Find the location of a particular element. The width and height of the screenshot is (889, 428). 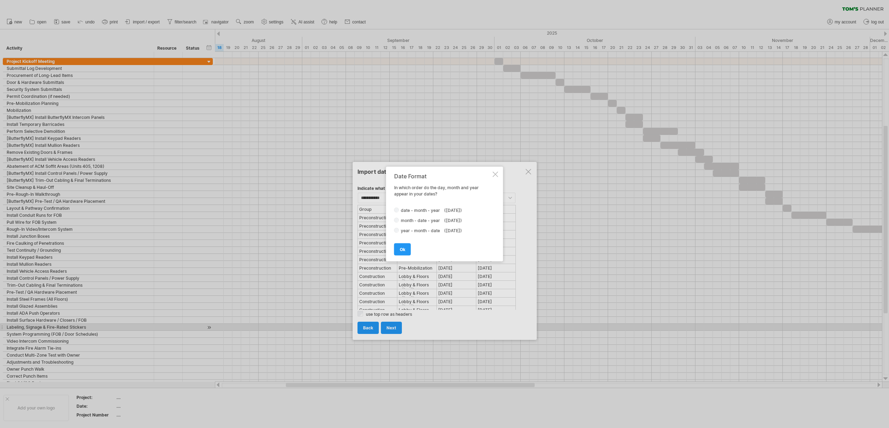

span: ok is located at coordinates (403, 249).